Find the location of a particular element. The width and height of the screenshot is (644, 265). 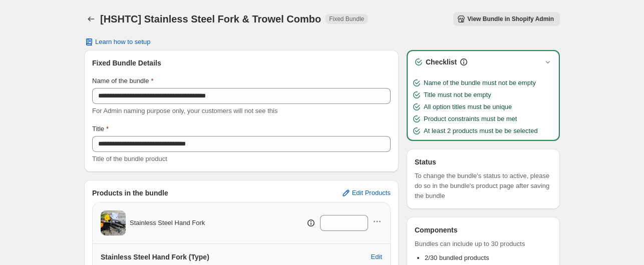

h3: Stainless Steel Hand Fork (Type) is located at coordinates (155, 257).